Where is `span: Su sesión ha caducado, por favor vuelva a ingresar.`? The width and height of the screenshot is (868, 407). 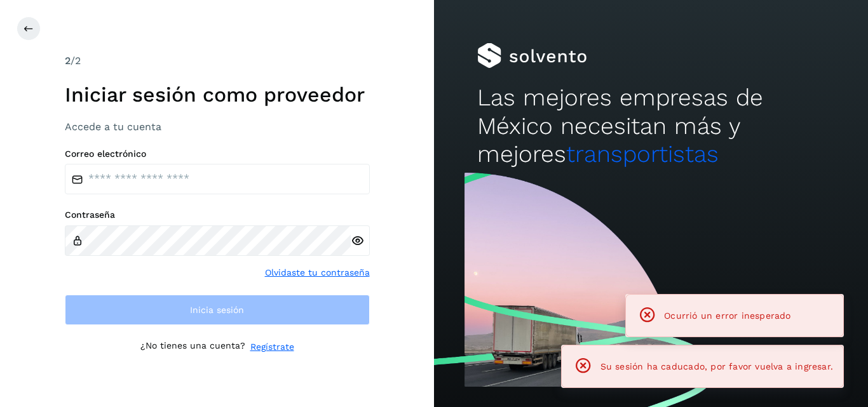
span: Su sesión ha caducado, por favor vuelva a ingresar. is located at coordinates (717, 367).